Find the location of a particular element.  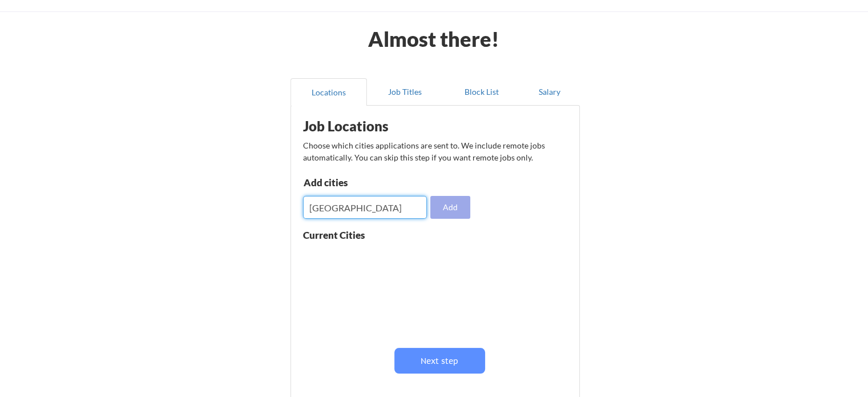

button: Block List is located at coordinates (481, 92).